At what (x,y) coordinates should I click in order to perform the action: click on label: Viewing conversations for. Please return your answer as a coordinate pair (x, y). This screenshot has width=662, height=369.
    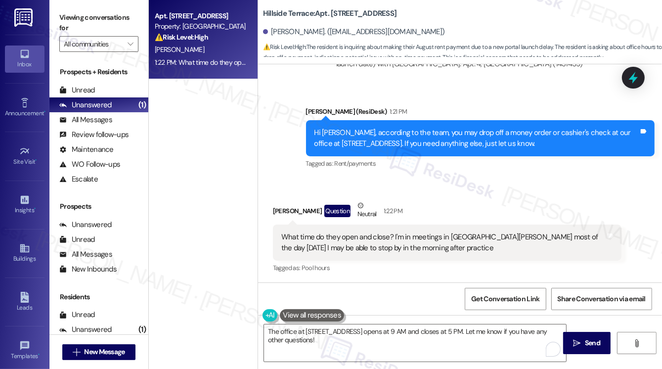
    Looking at the image, I should click on (99, 23).